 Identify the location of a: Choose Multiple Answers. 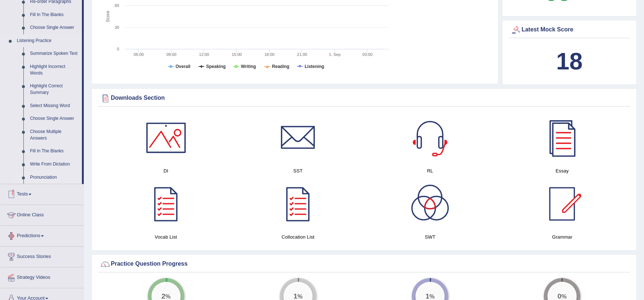
(54, 135).